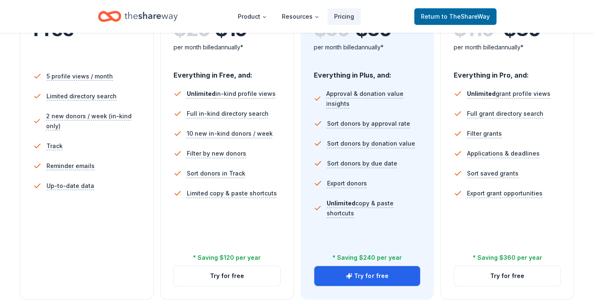 The image size is (594, 300). I want to click on span: in-kind profile views, so click(231, 93).